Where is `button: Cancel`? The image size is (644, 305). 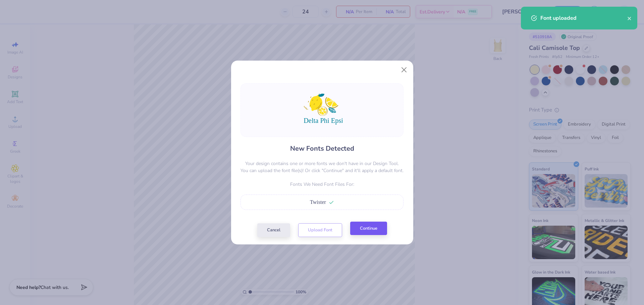 button: Cancel is located at coordinates (274, 230).